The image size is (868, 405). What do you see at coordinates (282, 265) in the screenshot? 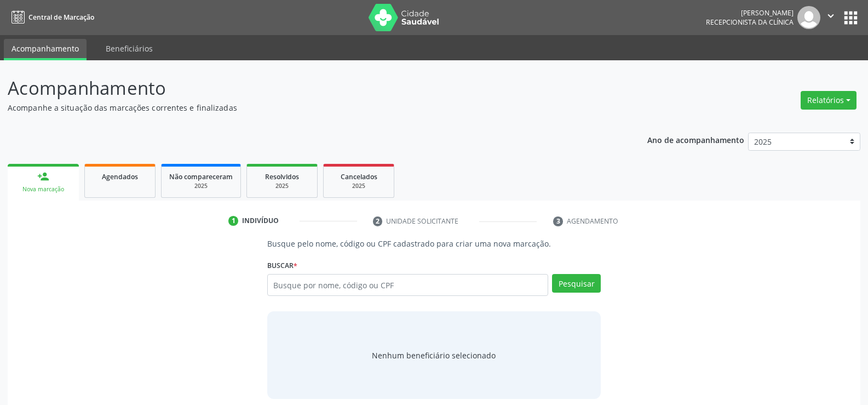
I see `label: Buscar` at bounding box center [282, 265].